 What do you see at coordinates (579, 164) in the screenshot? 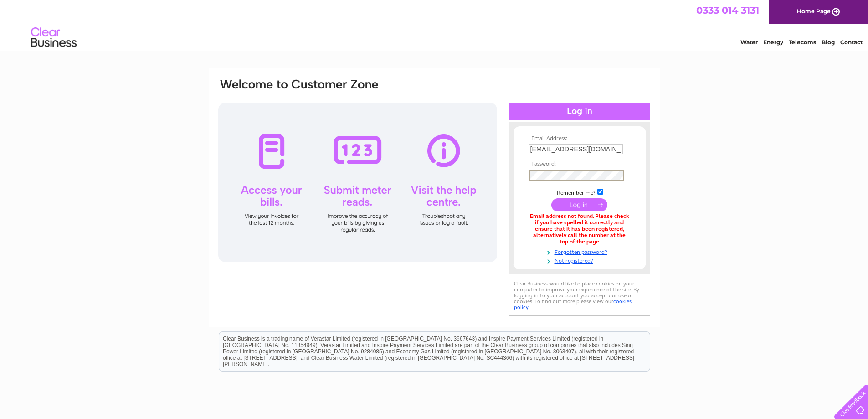
I see `th: Password:` at bounding box center [579, 164].